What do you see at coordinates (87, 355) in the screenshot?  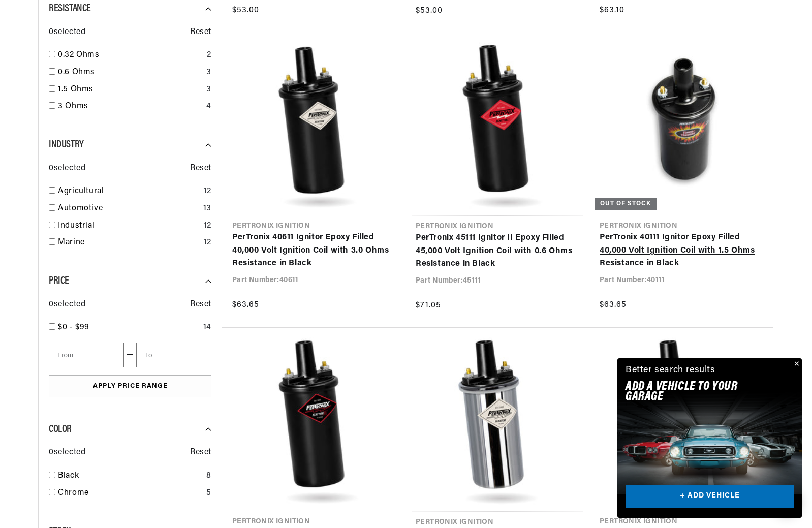 I see `input: From` at bounding box center [87, 355].